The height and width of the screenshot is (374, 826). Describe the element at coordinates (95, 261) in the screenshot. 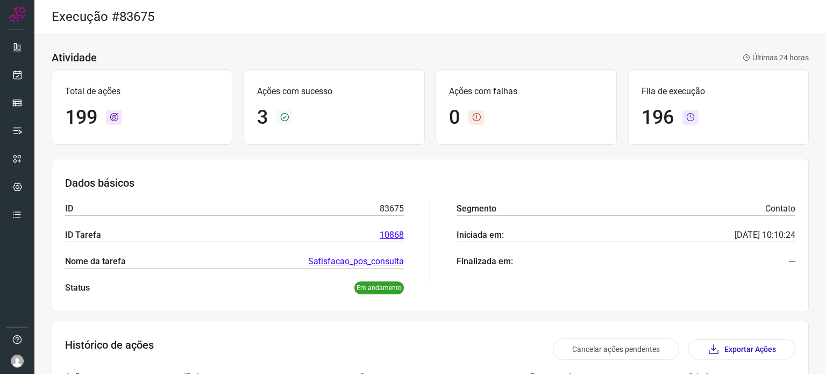

I see `p: Nome da tarefa` at that location.